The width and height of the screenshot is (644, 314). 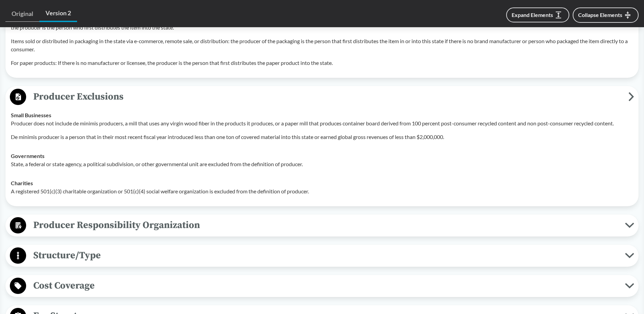 What do you see at coordinates (327, 96) in the screenshot?
I see `span: Producer Exclusions` at bounding box center [327, 96].